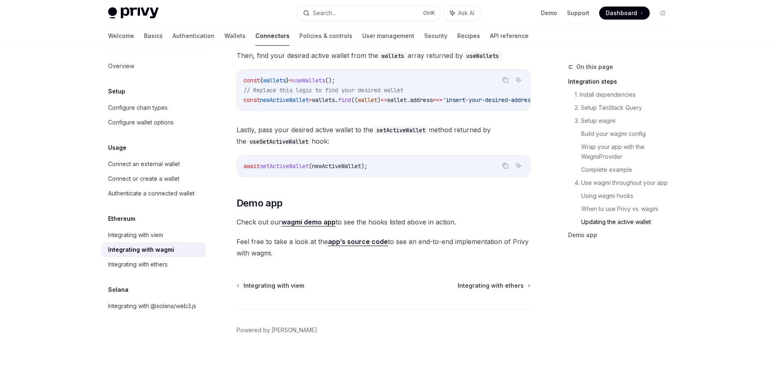 The width and height of the screenshot is (777, 375). I want to click on a: Connect an external wallet, so click(154, 164).